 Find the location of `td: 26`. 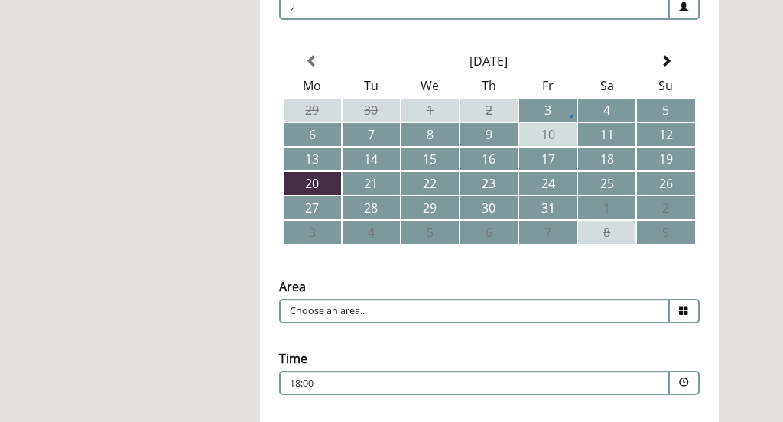

td: 26 is located at coordinates (665, 184).